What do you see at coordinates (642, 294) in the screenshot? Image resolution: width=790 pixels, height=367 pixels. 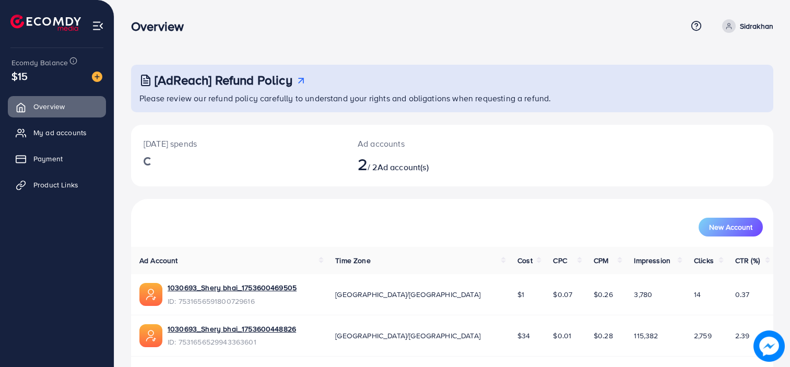 I see `span: 3,780` at bounding box center [642, 294].